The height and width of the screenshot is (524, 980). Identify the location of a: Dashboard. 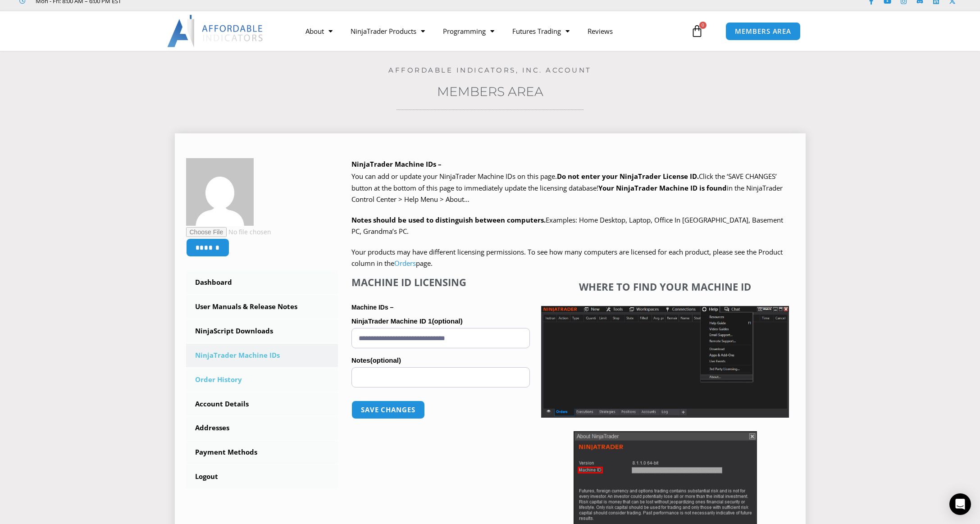
(262, 283).